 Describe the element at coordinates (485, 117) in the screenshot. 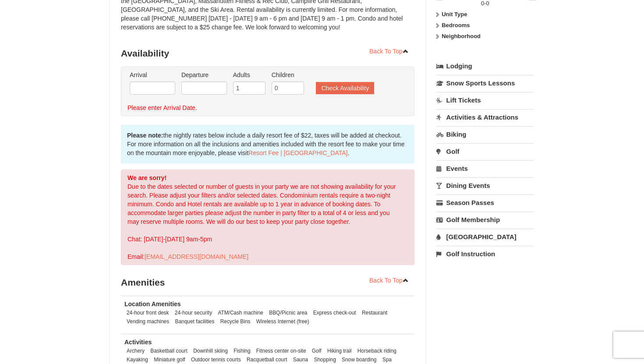

I see `a: Activities & Attractions` at that location.